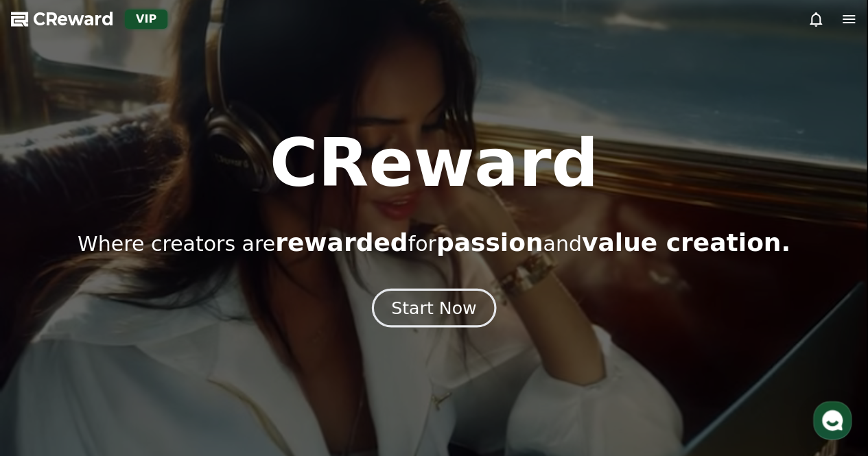 The image size is (868, 456). I want to click on a: Settings, so click(220, 359).